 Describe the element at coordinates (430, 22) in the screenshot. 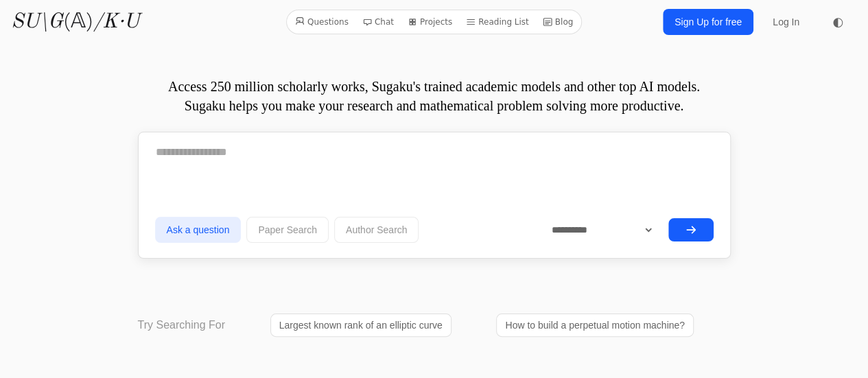

I see `a: Projects` at that location.